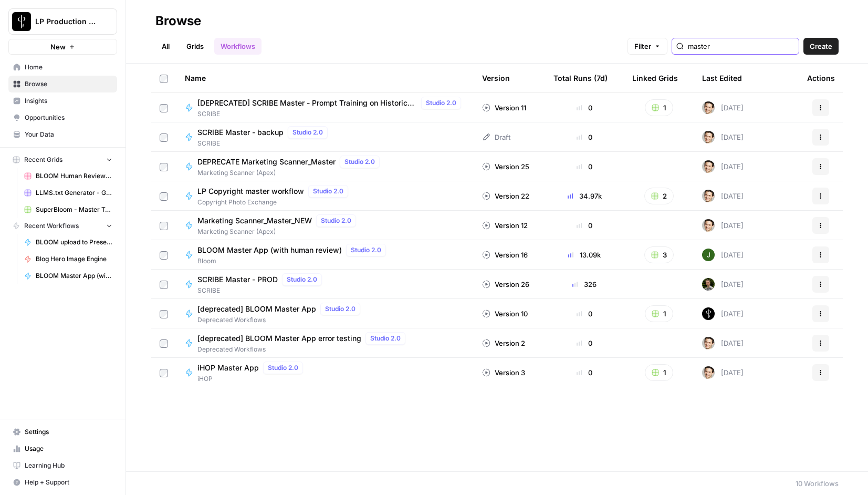 The image size is (868, 495). I want to click on a: Usage, so click(62, 449).